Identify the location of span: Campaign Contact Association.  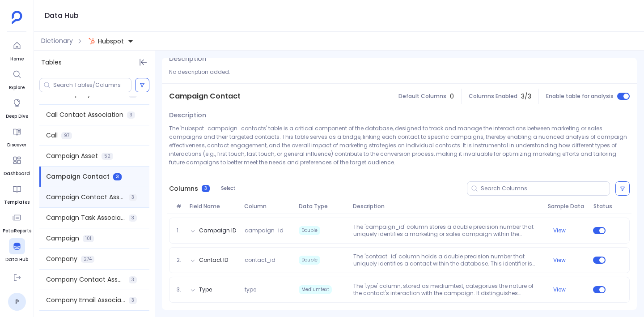
(86, 197).